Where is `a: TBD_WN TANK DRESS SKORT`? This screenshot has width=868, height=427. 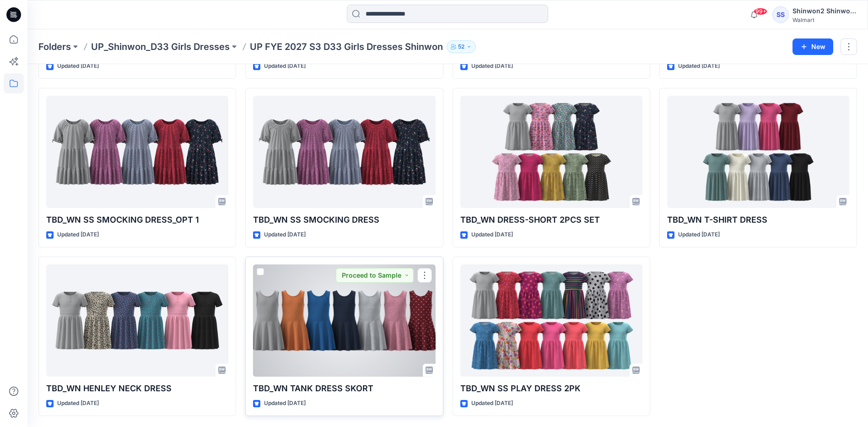
a: TBD_WN TANK DRESS SKORT is located at coordinates (344, 320).